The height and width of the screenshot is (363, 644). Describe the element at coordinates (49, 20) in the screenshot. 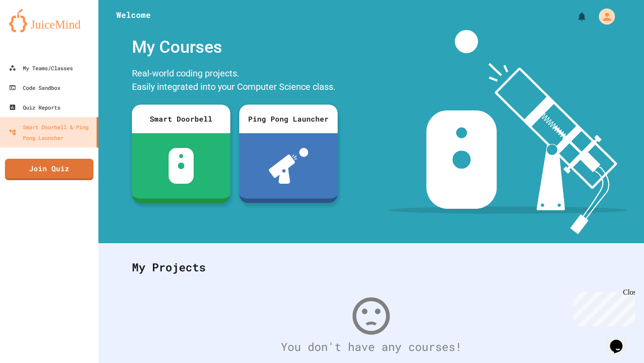

I see `img: logo-orange.svg` at that location.